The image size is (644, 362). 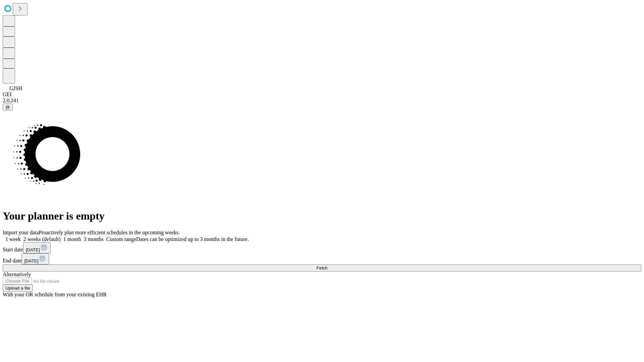 I want to click on span: Proactively plan more efficient schedules in the upcoming weeks., so click(x=109, y=232).